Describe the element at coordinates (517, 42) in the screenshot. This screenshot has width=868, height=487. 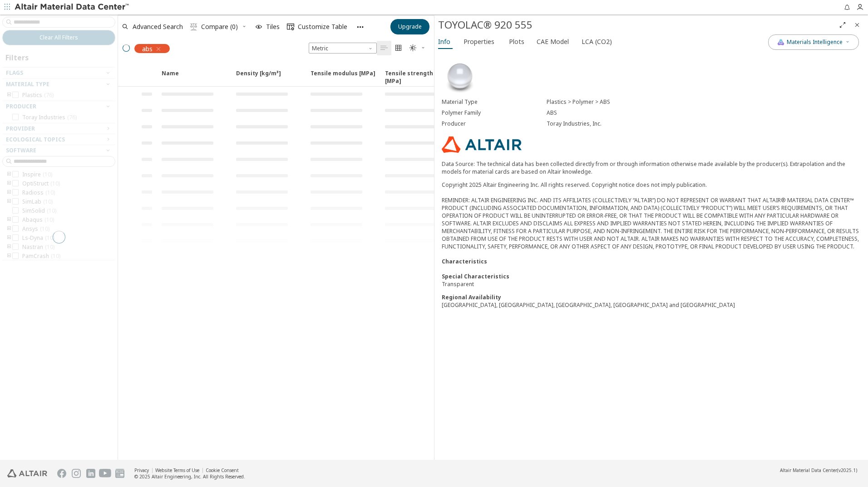
I see `span: Plots` at that location.